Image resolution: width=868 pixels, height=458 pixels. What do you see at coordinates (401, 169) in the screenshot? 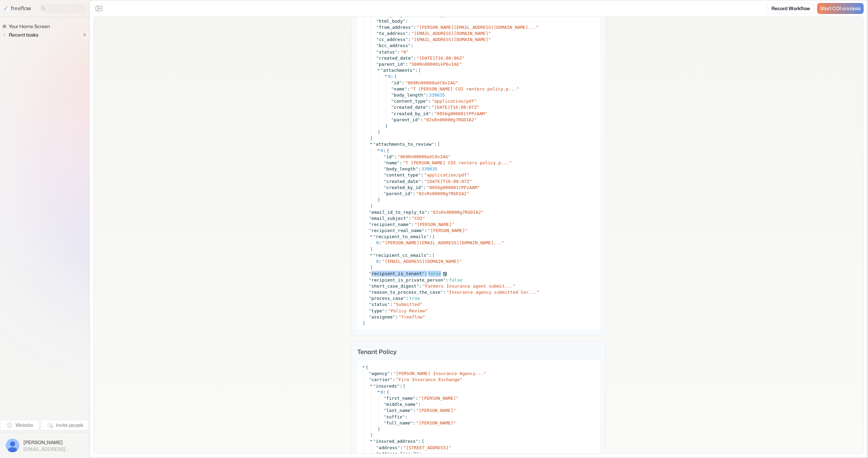
I see `span: body_length` at bounding box center [401, 169].